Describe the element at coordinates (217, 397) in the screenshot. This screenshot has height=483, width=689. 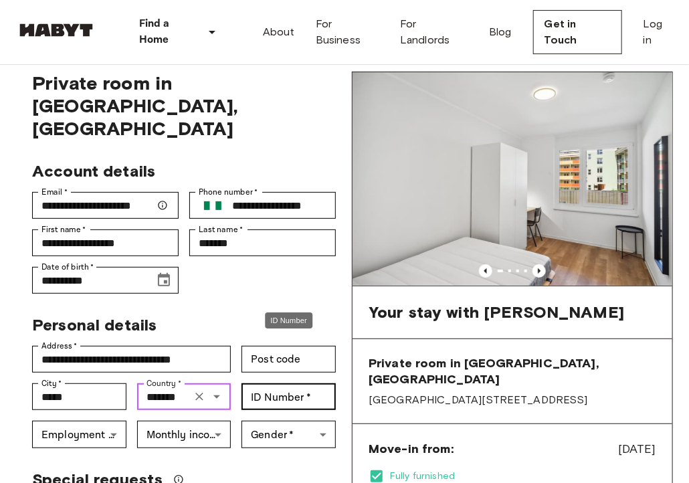
I see `button: Open` at that location.